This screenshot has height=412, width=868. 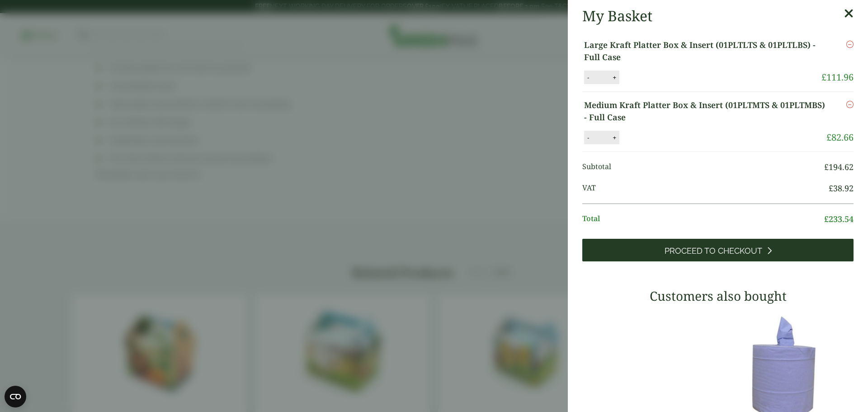 What do you see at coordinates (839, 218) in the screenshot?
I see `bdi: 233.54` at bounding box center [839, 218].